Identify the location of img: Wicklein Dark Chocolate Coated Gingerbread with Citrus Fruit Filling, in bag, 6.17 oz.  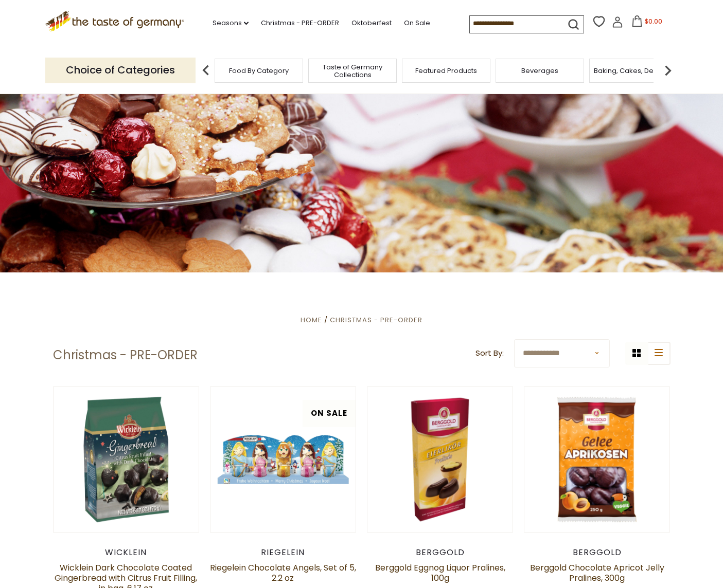
(126, 460).